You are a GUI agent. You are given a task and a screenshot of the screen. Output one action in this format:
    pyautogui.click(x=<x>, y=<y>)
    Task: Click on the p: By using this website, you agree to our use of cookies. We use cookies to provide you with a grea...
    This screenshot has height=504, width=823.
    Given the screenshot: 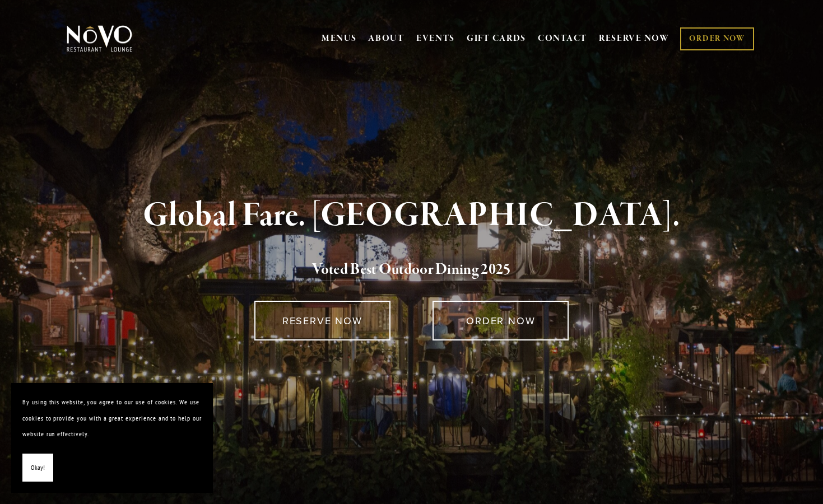 What is the action you would take?
    pyautogui.click(x=112, y=419)
    